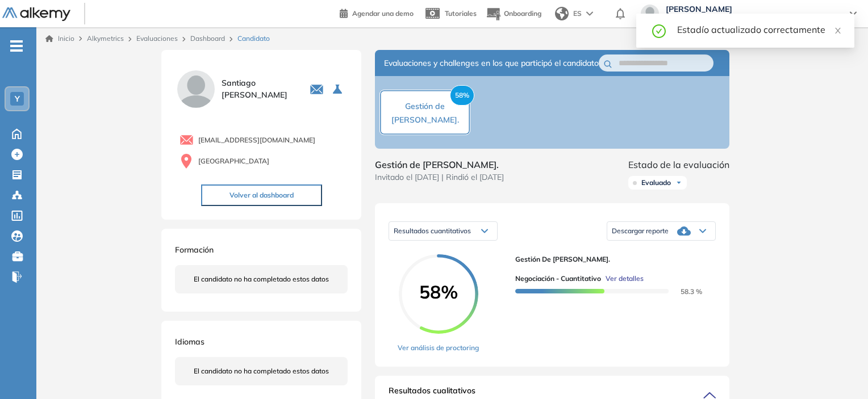 This screenshot has width=868, height=399. What do you see at coordinates (157, 38) in the screenshot?
I see `a: Evaluaciones` at bounding box center [157, 38].